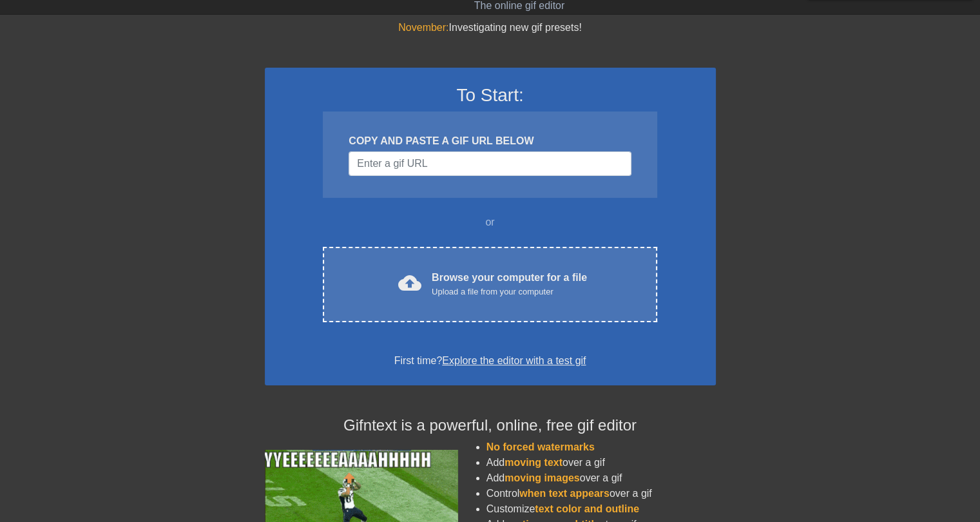  I want to click on input: Username, so click(489, 163).